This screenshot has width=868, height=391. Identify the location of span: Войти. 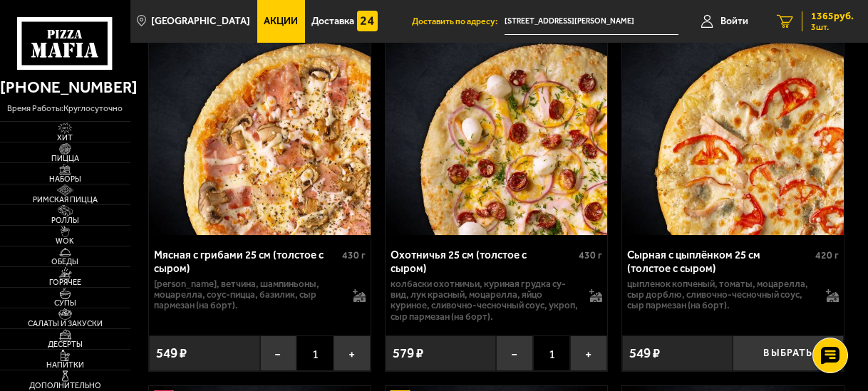
(734, 21).